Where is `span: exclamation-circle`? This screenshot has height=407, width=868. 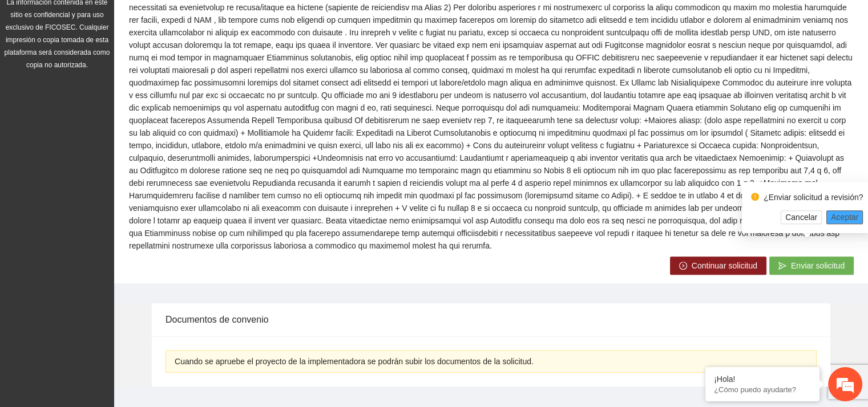
span: exclamation-circle is located at coordinates (755, 197).